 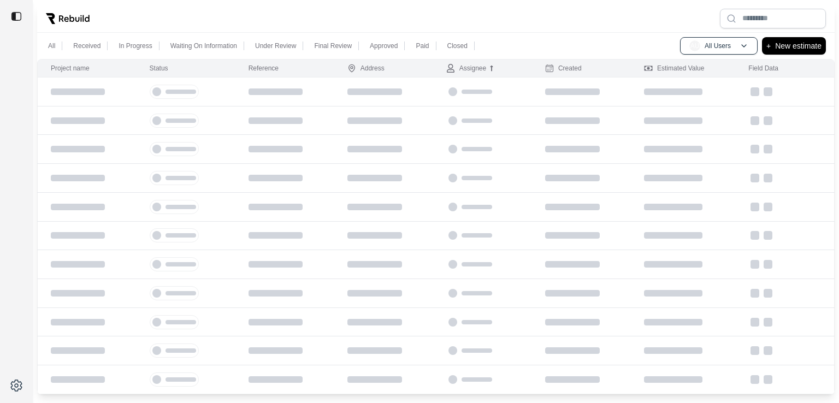 What do you see at coordinates (694, 46) in the screenshot?
I see `span: AU` at bounding box center [694, 46].